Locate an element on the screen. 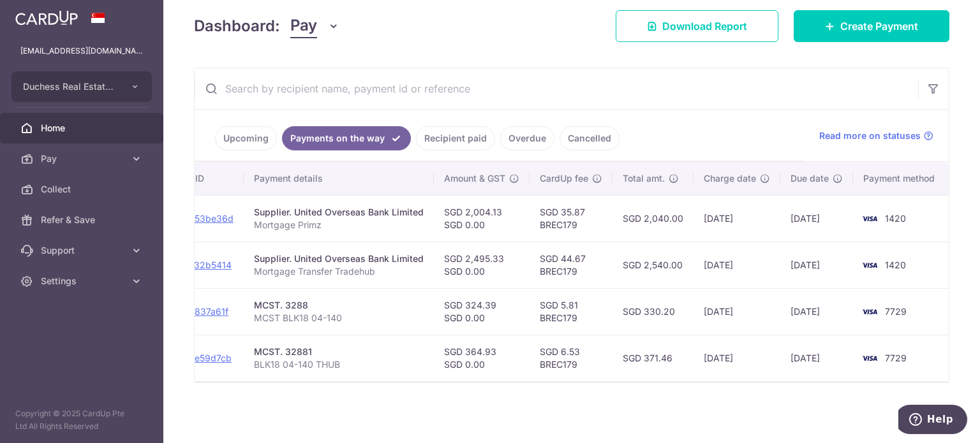  span: Help is located at coordinates (42, 14).